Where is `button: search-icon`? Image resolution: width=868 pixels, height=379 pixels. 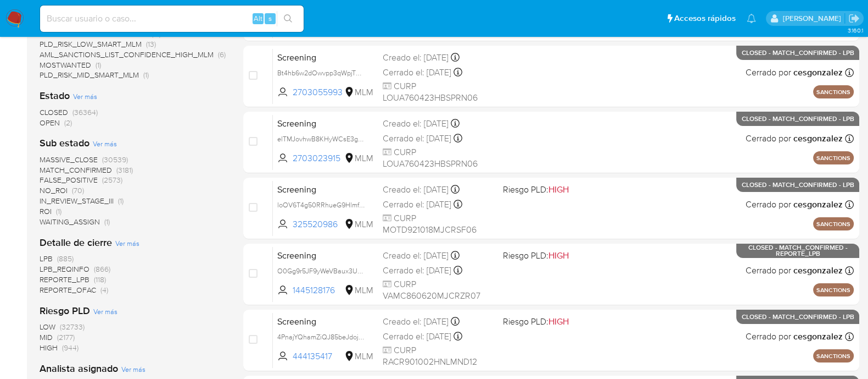
button: search-icon is located at coordinates (288, 19).